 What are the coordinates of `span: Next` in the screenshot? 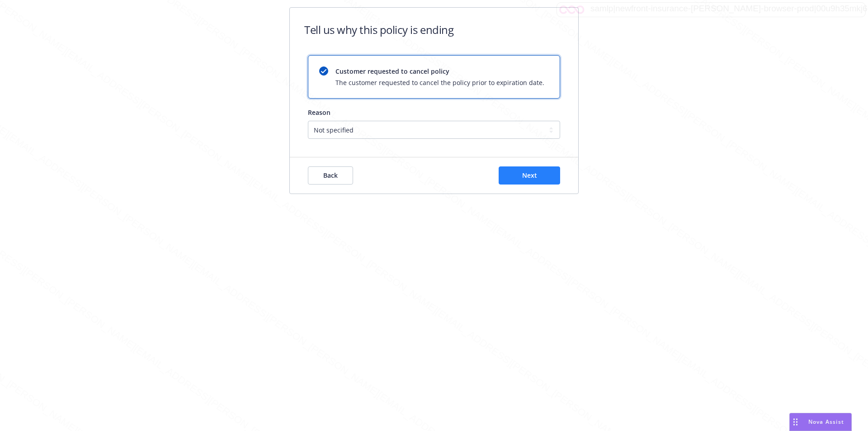 It's located at (529, 175).